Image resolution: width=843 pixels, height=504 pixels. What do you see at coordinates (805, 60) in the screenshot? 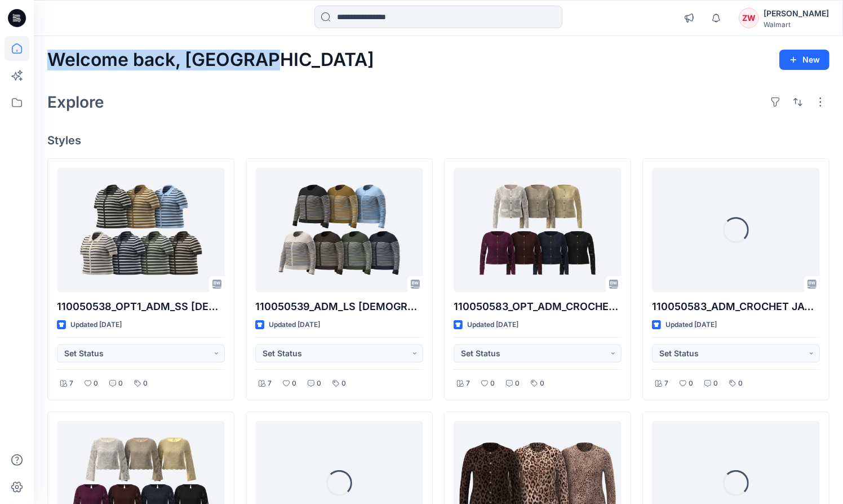
I see `button: New` at bounding box center [805, 60].